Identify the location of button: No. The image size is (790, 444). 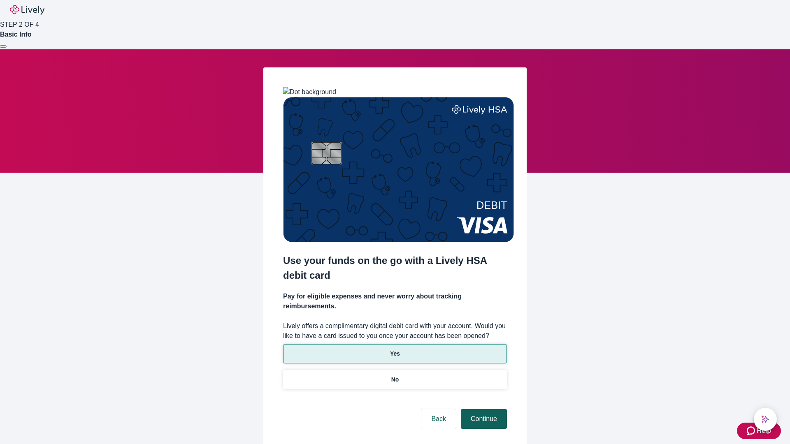
(395, 380).